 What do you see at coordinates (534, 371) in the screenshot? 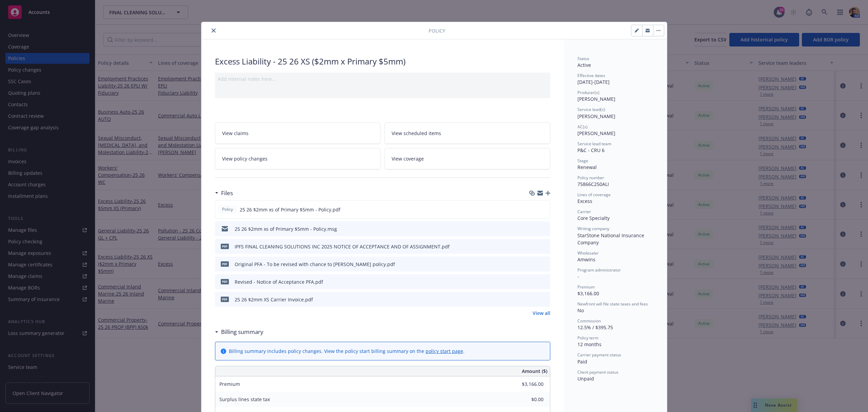
I see `span: Amount ($)` at bounding box center [534, 371].